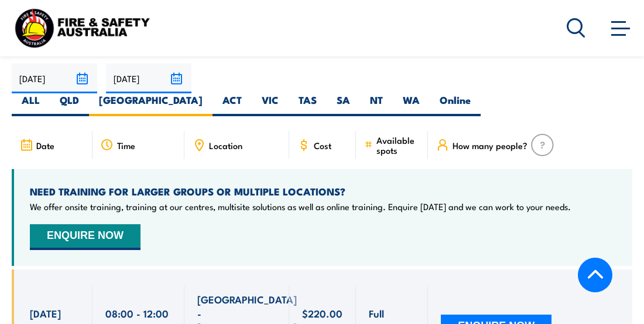 This screenshot has height=324, width=644. Describe the element at coordinates (343, 104) in the screenshot. I see `label: SA` at that location.